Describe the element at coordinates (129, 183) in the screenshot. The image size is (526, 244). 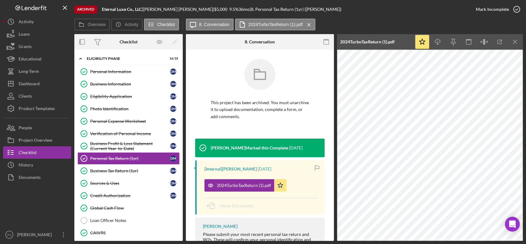
I see `a: Sources & UsesDM` at that location.